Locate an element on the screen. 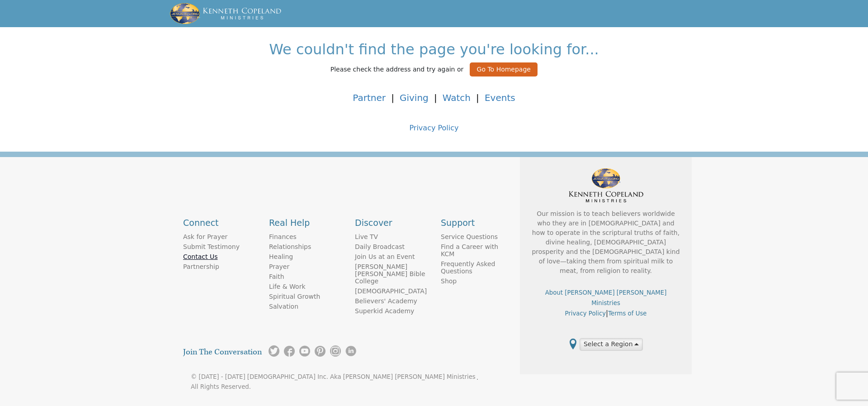  a: Daily Broadcast is located at coordinates (391, 247).